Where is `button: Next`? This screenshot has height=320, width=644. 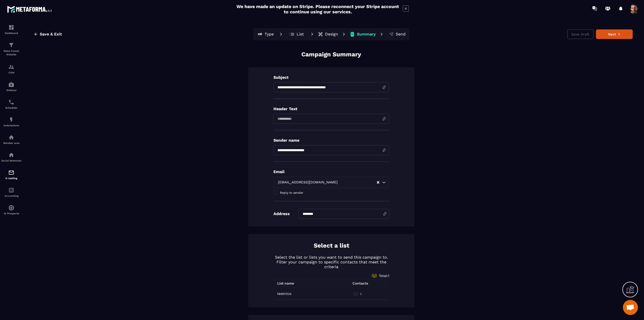 button: Next is located at coordinates (614, 34).